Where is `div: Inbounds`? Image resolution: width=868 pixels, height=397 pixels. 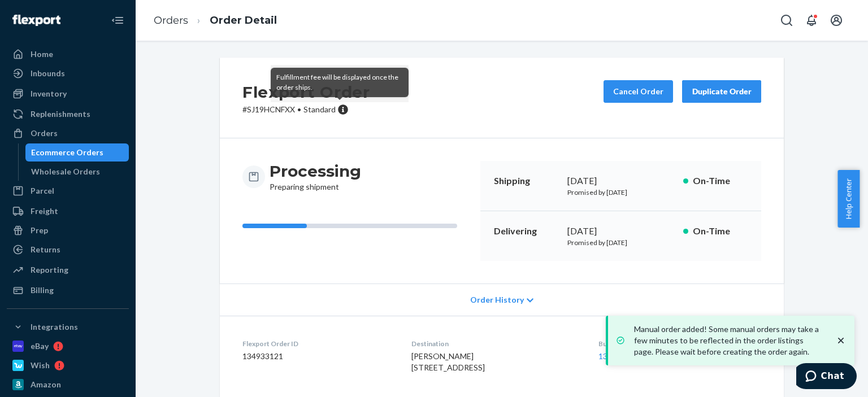 div: Inbounds is located at coordinates (47, 73).